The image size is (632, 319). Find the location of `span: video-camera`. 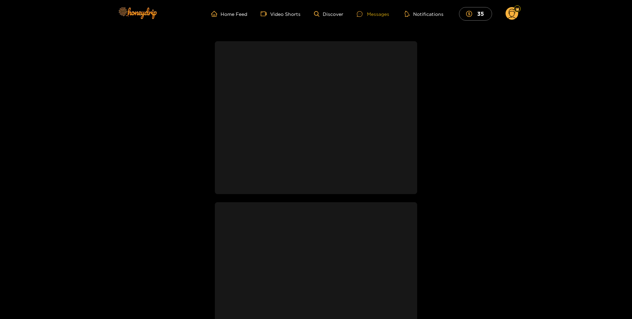

span: video-camera is located at coordinates (265, 14).